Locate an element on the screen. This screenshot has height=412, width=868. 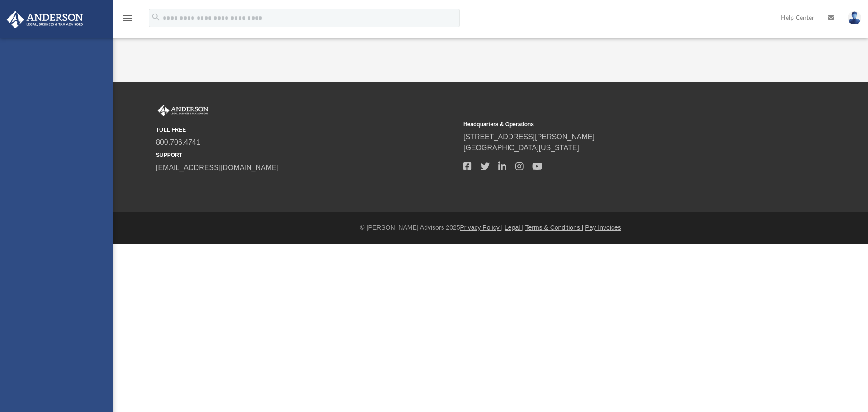
a: menu is located at coordinates (127, 20).